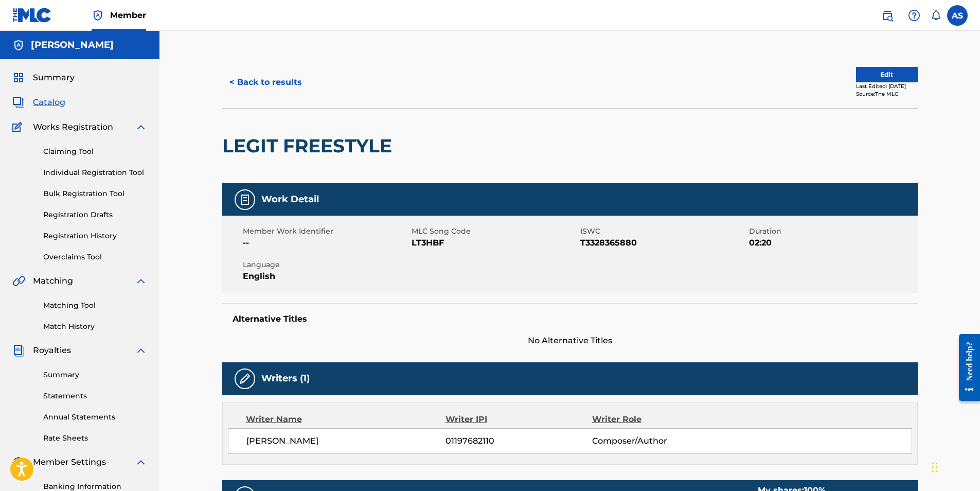 The width and height of the screenshot is (980, 491). Describe the element at coordinates (70, 462) in the screenshot. I see `span: Member Settings` at that location.